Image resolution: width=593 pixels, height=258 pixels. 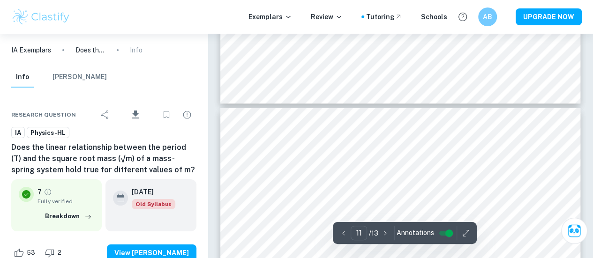 What do you see at coordinates (187, 115) in the screenshot?
I see `div: Report issue` at bounding box center [187, 115].